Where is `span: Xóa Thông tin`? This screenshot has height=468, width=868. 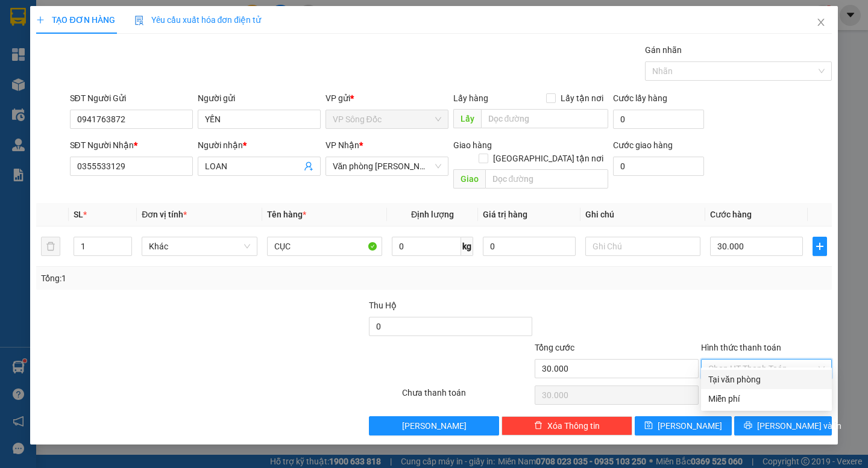
span: Xóa Thông tin is located at coordinates (573, 426).